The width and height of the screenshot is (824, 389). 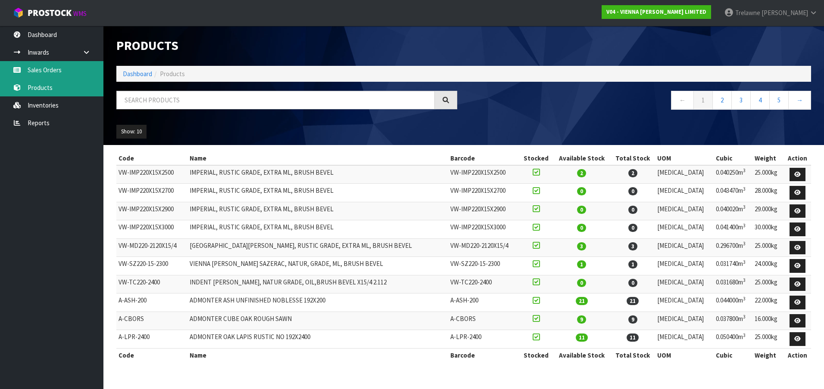 I want to click on td: 0.041400m, so click(x=733, y=230).